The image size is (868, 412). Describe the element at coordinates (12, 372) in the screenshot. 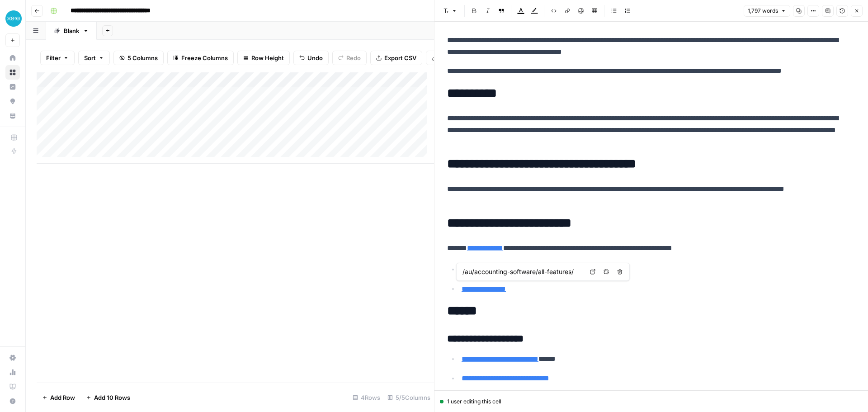

I see `a: Usage` at that location.